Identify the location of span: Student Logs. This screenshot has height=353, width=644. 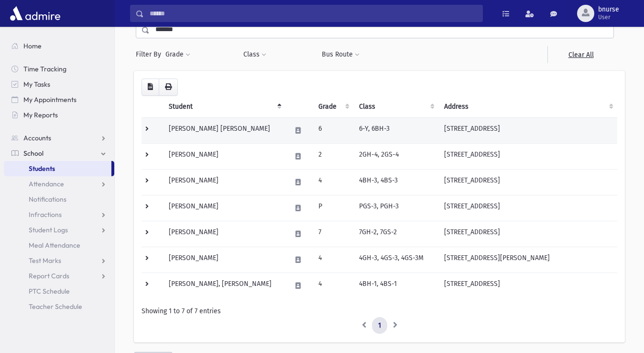
(48, 230).